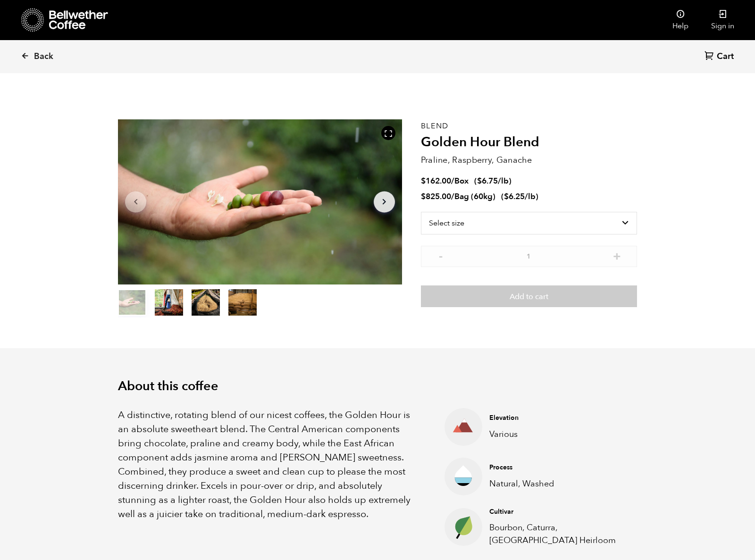 This screenshot has height=560, width=755. I want to click on button: Add to cart, so click(530, 296).